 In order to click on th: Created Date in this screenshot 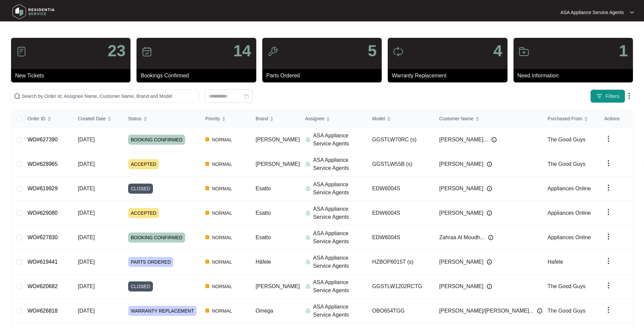, I will do `click(98, 119)`.